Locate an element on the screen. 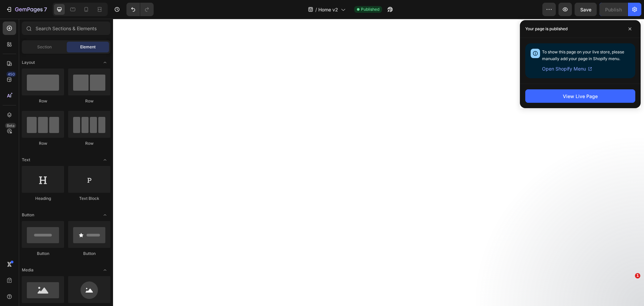 The width and height of the screenshot is (644, 306). p: Your page is published is located at coordinates (546, 29).